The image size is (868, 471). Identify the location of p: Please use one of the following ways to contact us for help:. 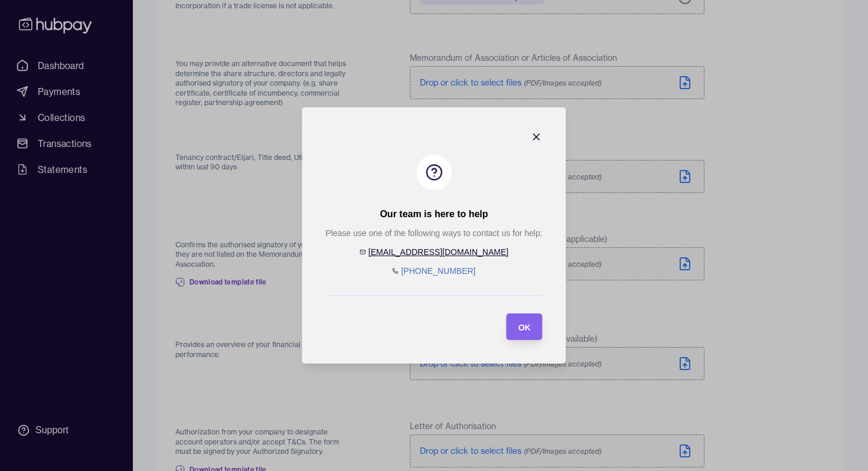
(433, 233).